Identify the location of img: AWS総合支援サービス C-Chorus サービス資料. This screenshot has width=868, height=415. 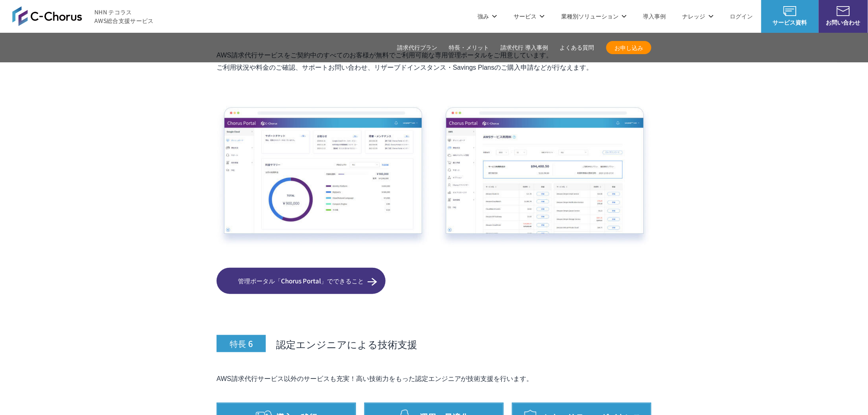
(790, 11).